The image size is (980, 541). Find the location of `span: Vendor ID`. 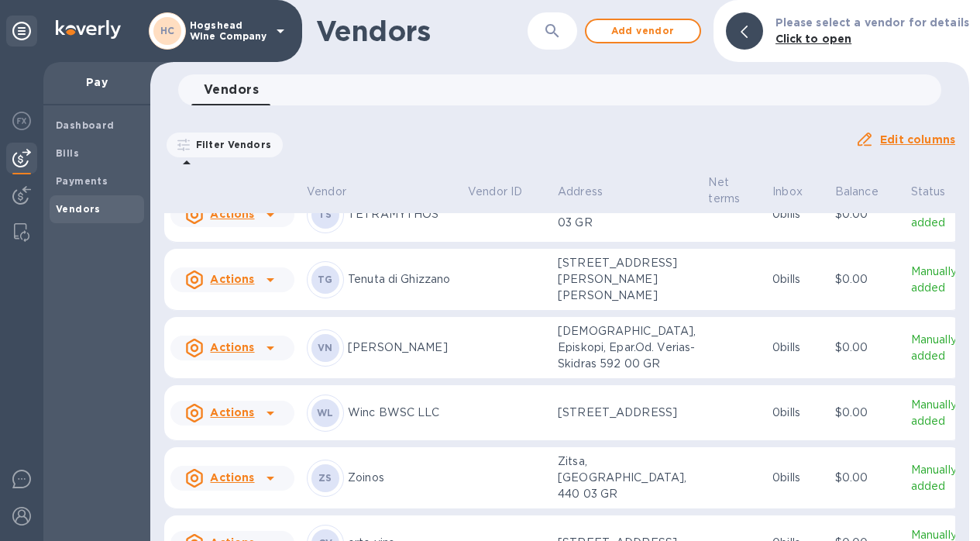

span: Vendor ID is located at coordinates (505, 191).